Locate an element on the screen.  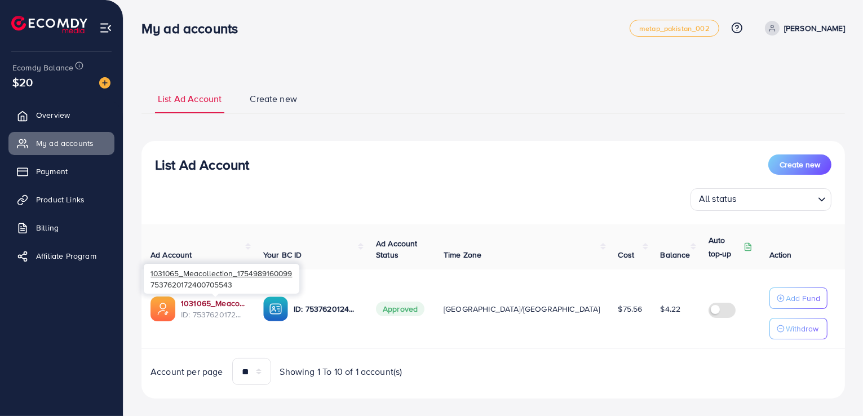
button: Create new is located at coordinates (800, 165).